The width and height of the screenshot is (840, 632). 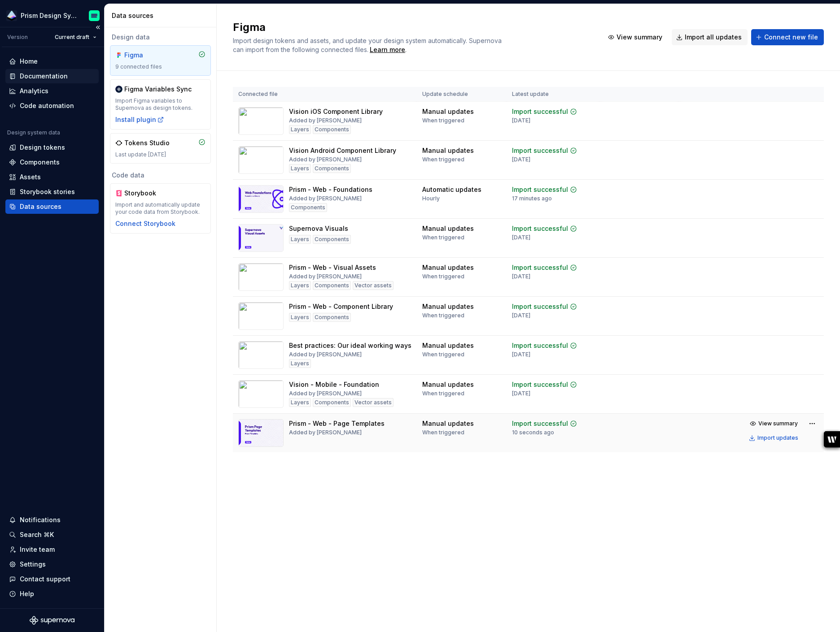 What do you see at coordinates (160, 60) in the screenshot?
I see `a: Figma9 connected files` at bounding box center [160, 60].